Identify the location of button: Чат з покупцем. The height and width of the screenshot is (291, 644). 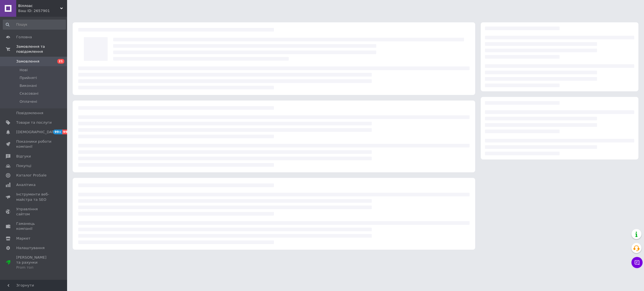
(637, 263).